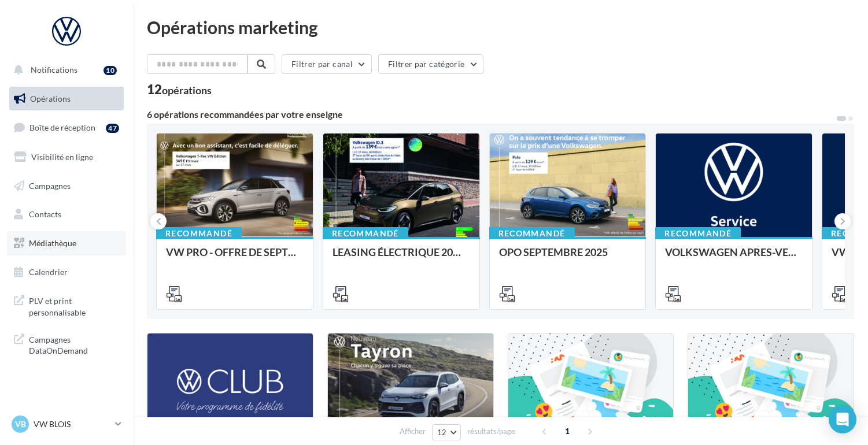  Describe the element at coordinates (72, 424) in the screenshot. I see `p: VW BLOIS` at that location.